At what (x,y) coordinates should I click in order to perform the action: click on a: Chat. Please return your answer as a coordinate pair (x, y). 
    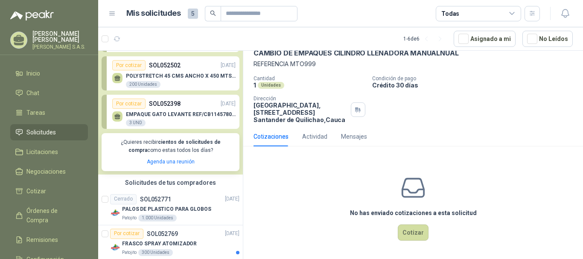
    Looking at the image, I should click on (49, 93).